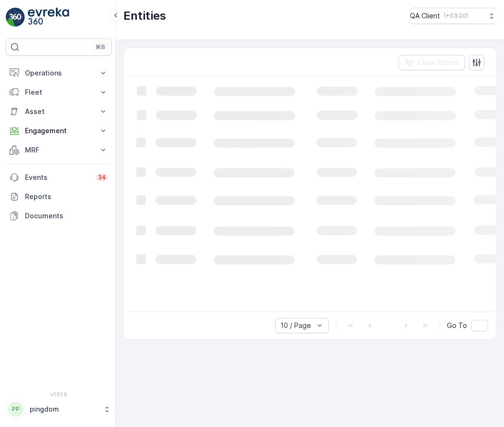 This screenshot has height=427, width=504. Describe the element at coordinates (58, 73) in the screenshot. I see `p: Operations` at that location.